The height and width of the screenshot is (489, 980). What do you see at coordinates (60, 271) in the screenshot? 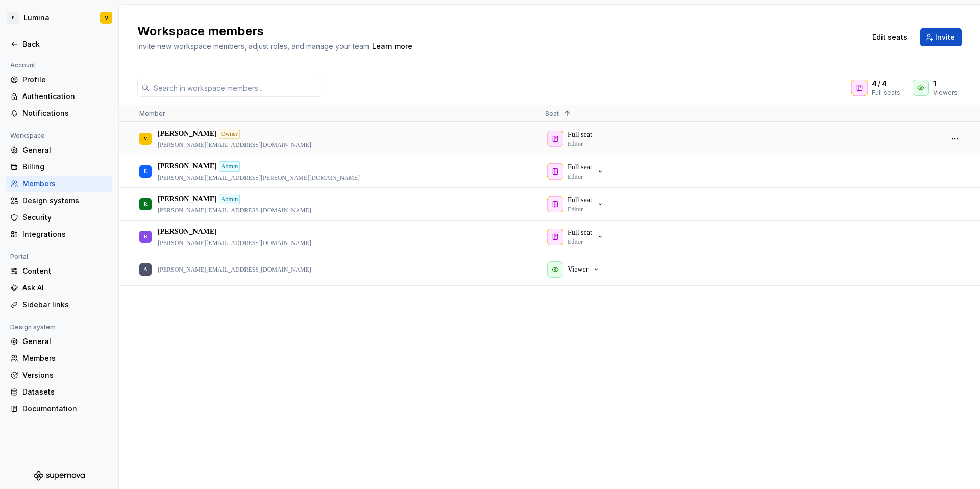
I see `a: Content` at bounding box center [60, 271].